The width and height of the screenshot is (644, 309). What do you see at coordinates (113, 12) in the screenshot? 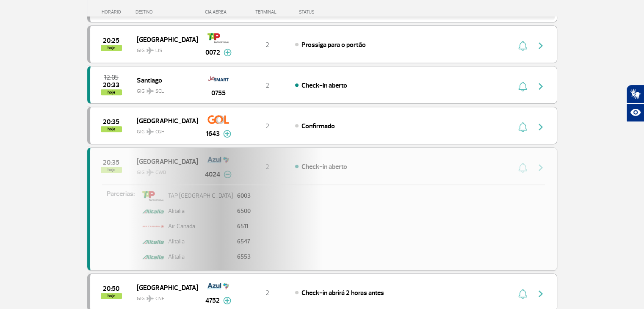
I see `div: HORÁRIO` at bounding box center [113, 12].